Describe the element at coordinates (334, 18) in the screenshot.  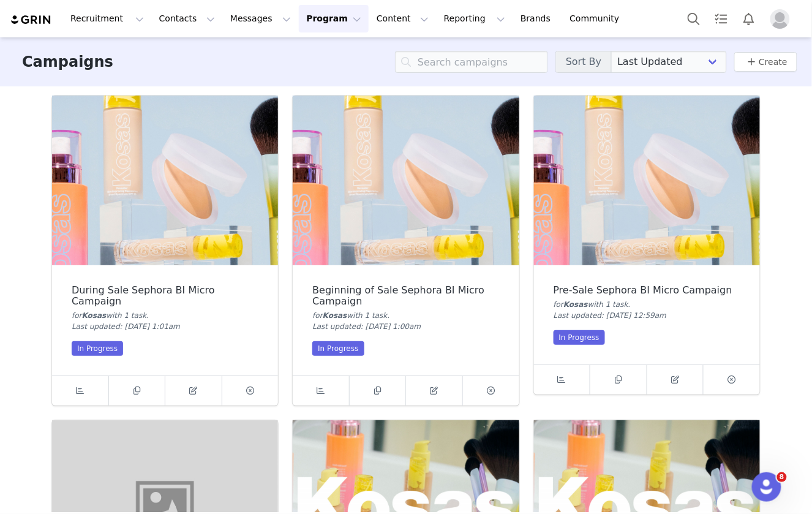
I see `button: Program` at that location.